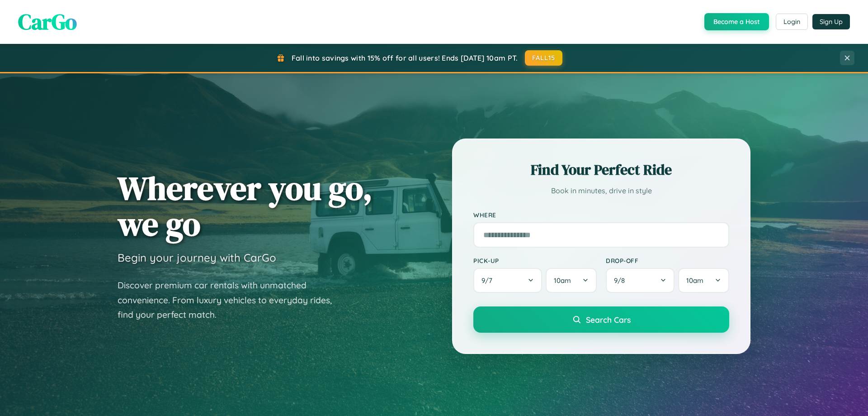 The height and width of the screenshot is (416, 868). What do you see at coordinates (47, 22) in the screenshot?
I see `span: CarGo` at bounding box center [47, 22].